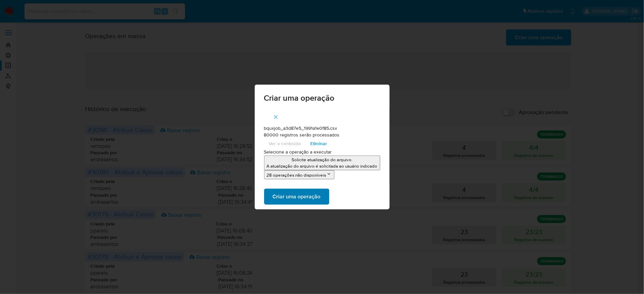 The width and height of the screenshot is (644, 294). Describe the element at coordinates (322, 152) in the screenshot. I see `p: Selecione a operação a executar` at that location.